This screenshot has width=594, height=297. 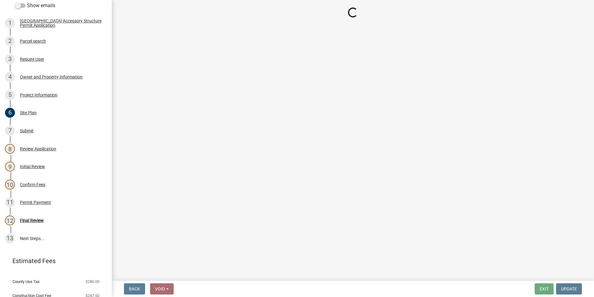 I want to click on label: Show emails, so click(x=35, y=6).